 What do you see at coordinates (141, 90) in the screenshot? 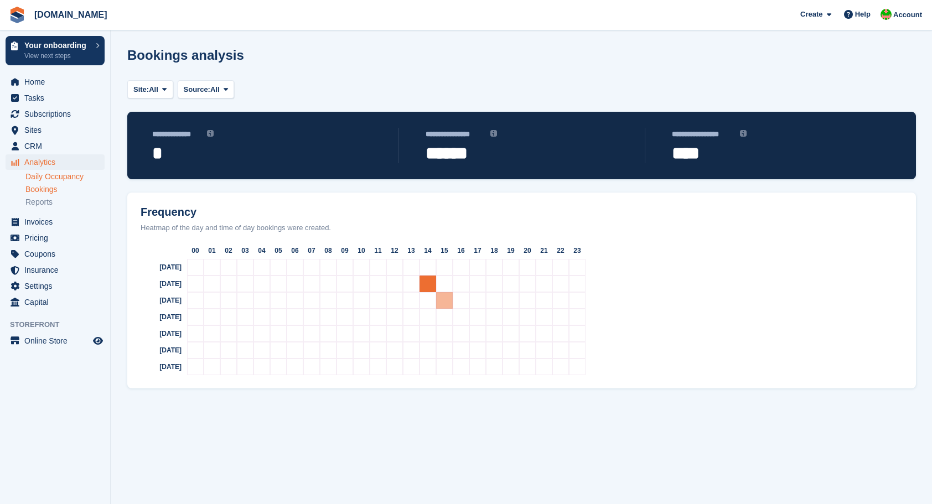
I see `span: Site:` at bounding box center [141, 90].